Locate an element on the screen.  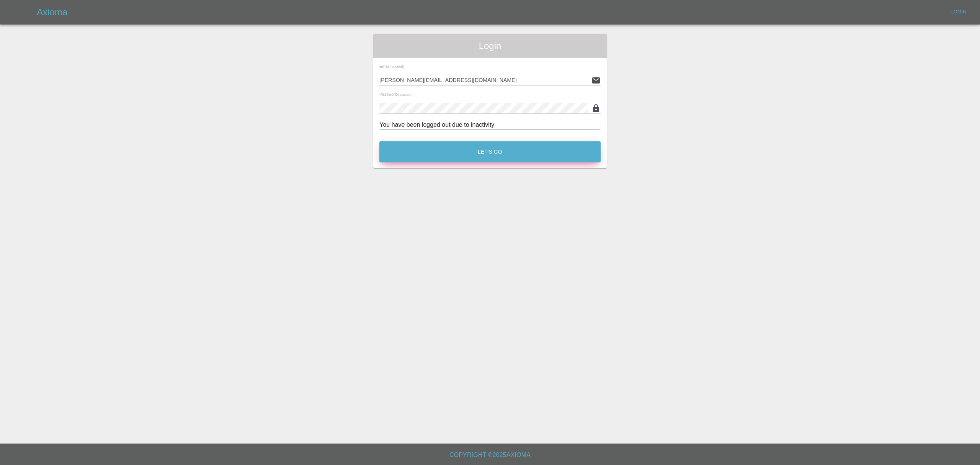
button: Let's Go is located at coordinates (490, 152).